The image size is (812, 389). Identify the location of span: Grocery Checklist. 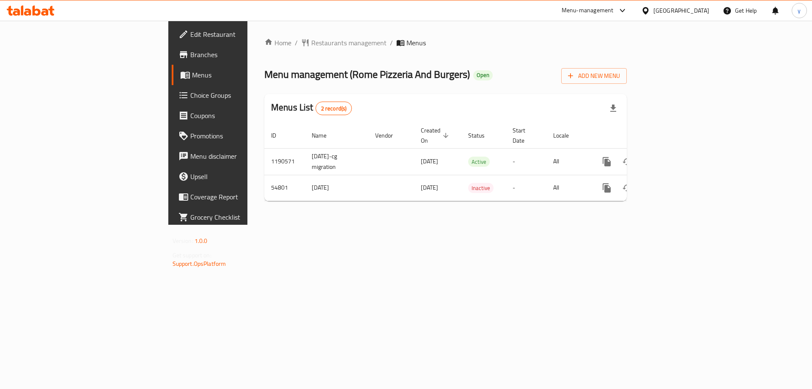
(244, 217).